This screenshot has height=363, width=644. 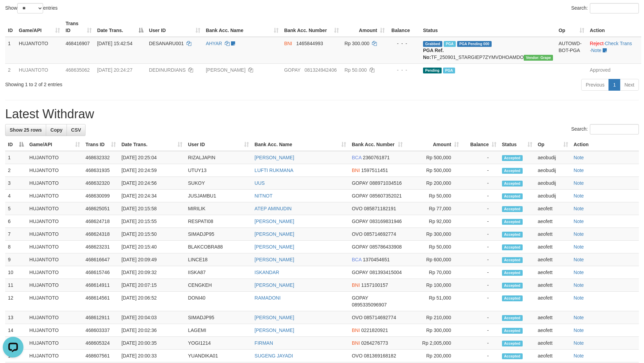 I want to click on td: Approved, so click(x=614, y=70).